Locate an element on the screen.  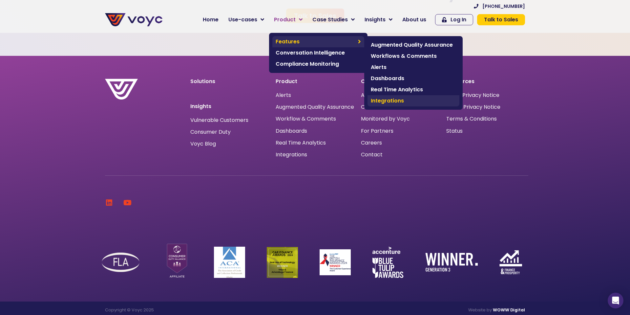
span: Consumer Duty is located at coordinates (210, 132).